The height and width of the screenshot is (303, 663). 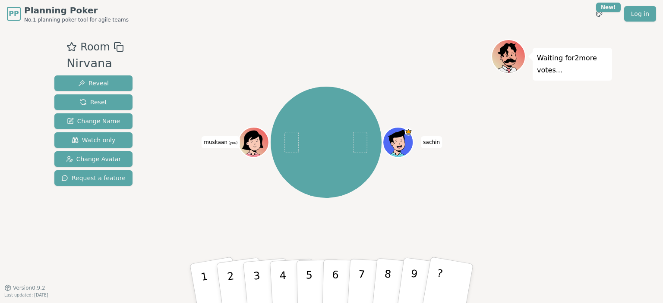 What do you see at coordinates (572, 64) in the screenshot?
I see `p: Waiting for 2 more votes...` at bounding box center [572, 64].